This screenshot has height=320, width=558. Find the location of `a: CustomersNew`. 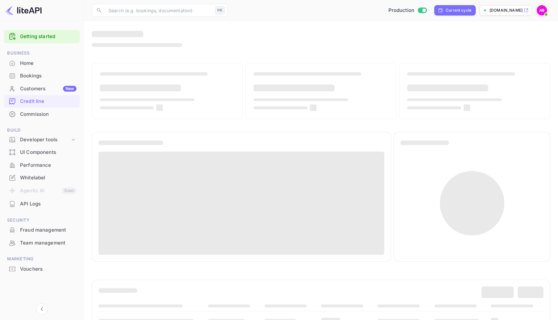

a: CustomersNew is located at coordinates (42, 89).